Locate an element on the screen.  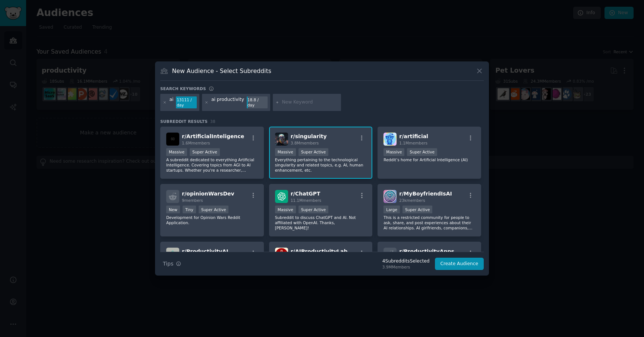
p: A subreddit dedicated to everything Artificial Intelligence. Covering topics from AGI to AI start... is located at coordinates (212, 165).